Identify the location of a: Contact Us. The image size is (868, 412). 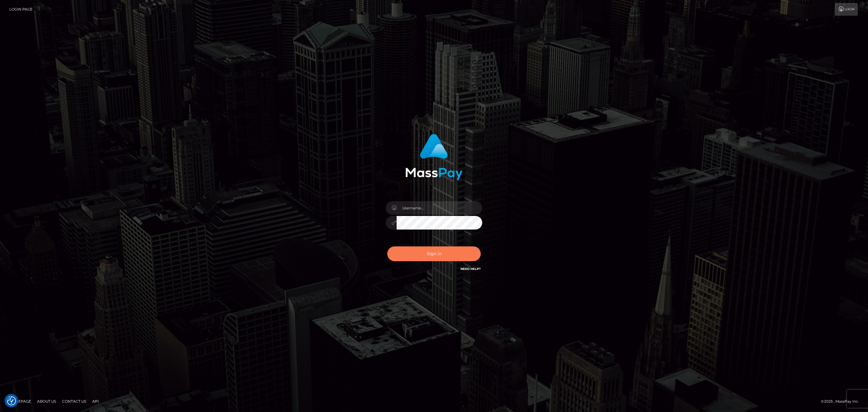
(74, 401).